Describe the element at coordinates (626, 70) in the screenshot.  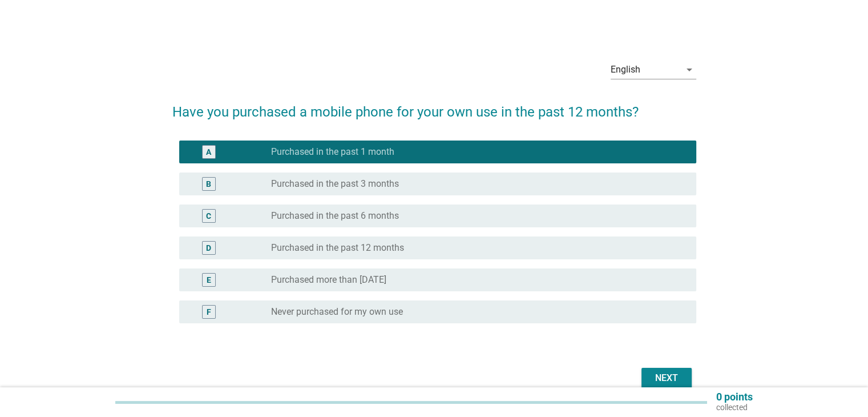
I see `div: English` at that location.